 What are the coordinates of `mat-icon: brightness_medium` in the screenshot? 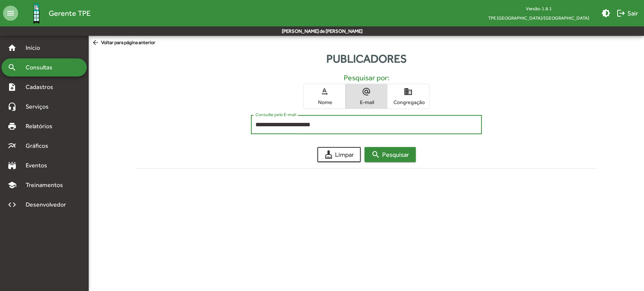 It's located at (606, 13).